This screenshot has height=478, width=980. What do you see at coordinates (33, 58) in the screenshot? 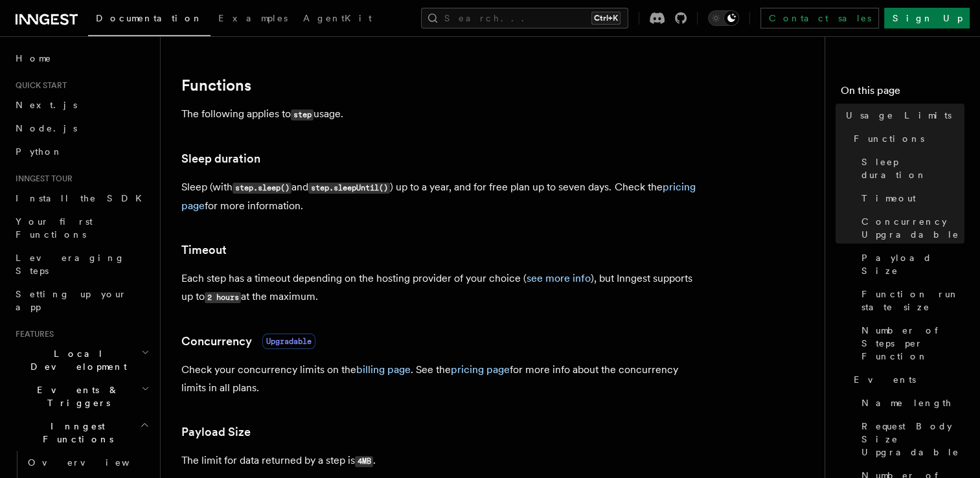
I see `span: Home` at bounding box center [33, 58].